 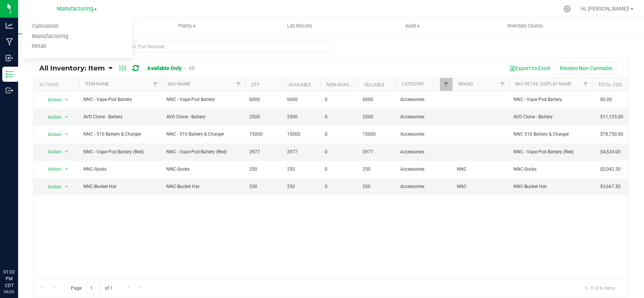 What do you see at coordinates (600, 288) in the screenshot?
I see `span: 1 - 6 of 6 items` at bounding box center [600, 288].